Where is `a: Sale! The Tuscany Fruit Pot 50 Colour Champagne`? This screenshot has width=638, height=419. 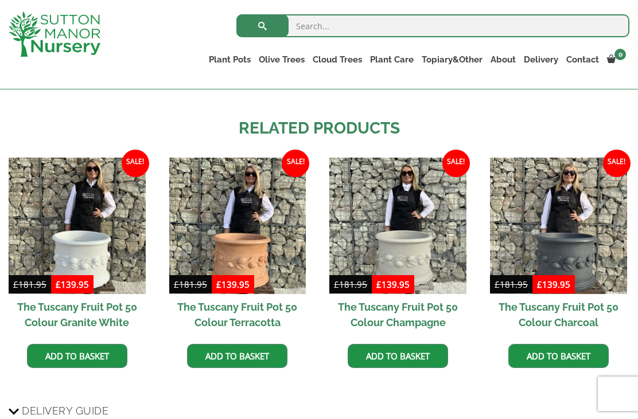
a: Sale! The Tuscany Fruit Pot 50 Colour Champagne is located at coordinates (398, 247).